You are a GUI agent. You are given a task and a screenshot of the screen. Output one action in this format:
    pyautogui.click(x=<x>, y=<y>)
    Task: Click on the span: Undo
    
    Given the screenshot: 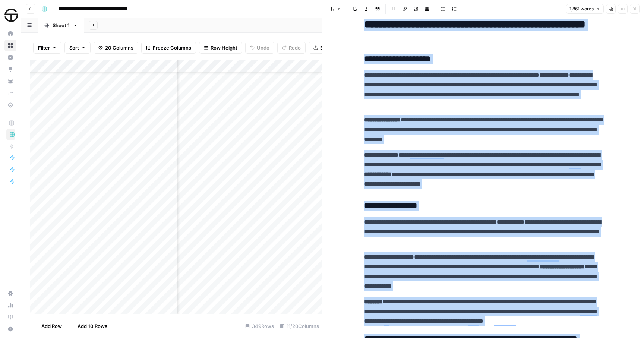 What is the action you would take?
    pyautogui.click(x=263, y=48)
    